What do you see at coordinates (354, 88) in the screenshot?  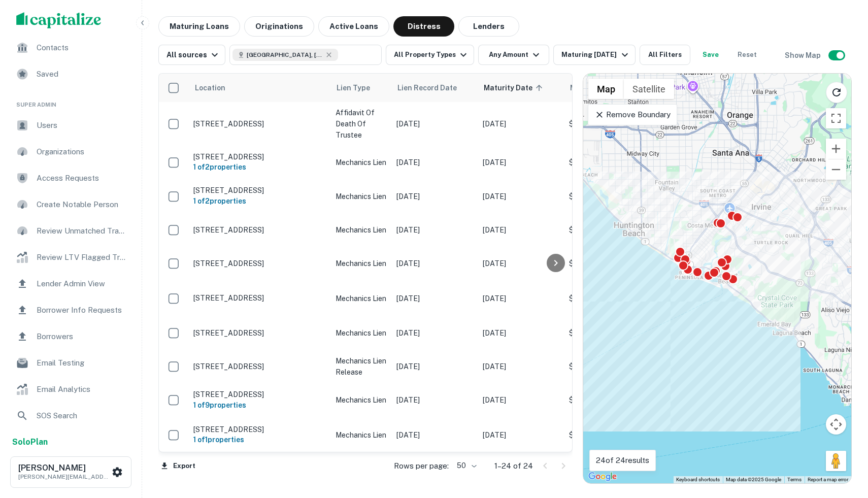 I see `span: Lien Type` at bounding box center [354, 88].